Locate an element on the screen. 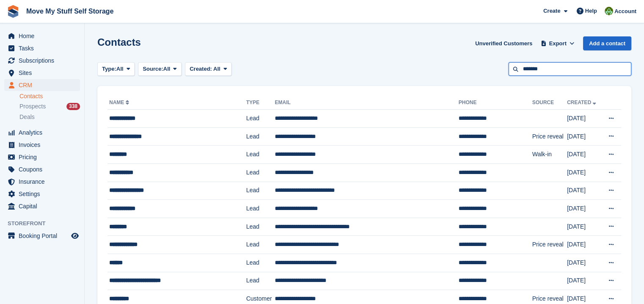  th: Email is located at coordinates (367, 103).